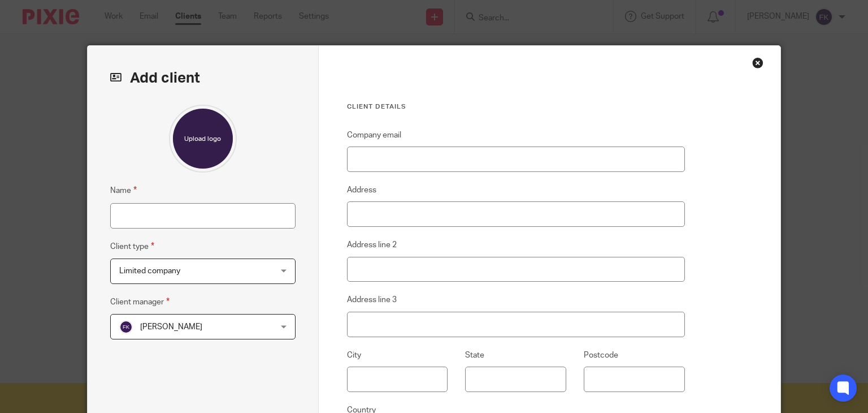 The image size is (868, 413). Describe the element at coordinates (132, 246) in the screenshot. I see `label: Client type` at that location.